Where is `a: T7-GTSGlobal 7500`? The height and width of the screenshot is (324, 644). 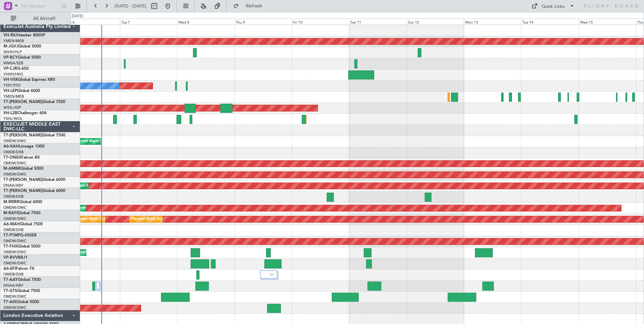 a: T7-GTSGlobal 7500 is located at coordinates (22, 291).